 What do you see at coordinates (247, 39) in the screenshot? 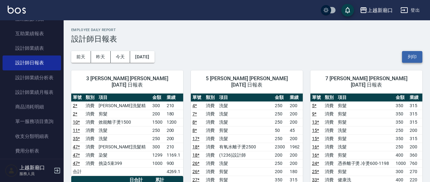
I see `h3: 設計師日報表` at bounding box center [247, 39].